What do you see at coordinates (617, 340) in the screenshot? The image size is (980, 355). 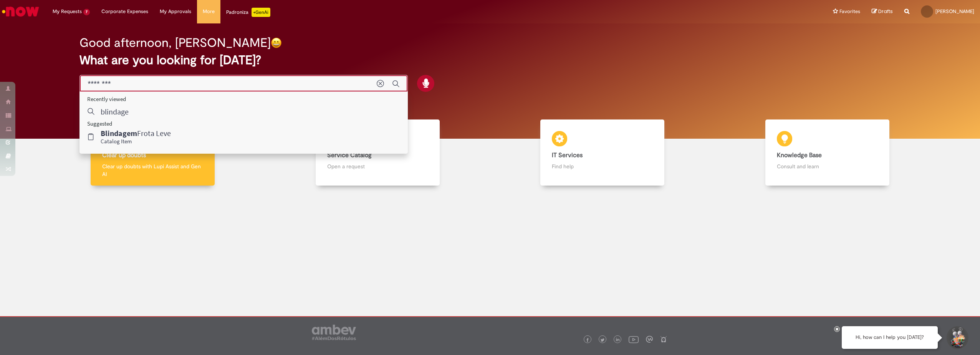 I see `img: logo_footer_linkedin.png` at bounding box center [617, 340].